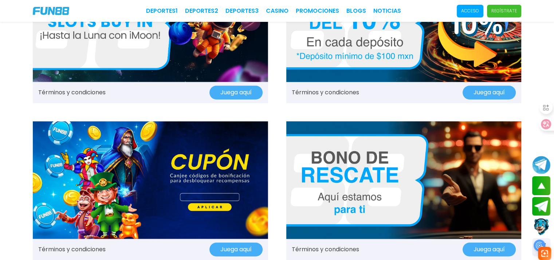 This screenshot has width=554, height=260. I want to click on a: Deportes3, so click(242, 11).